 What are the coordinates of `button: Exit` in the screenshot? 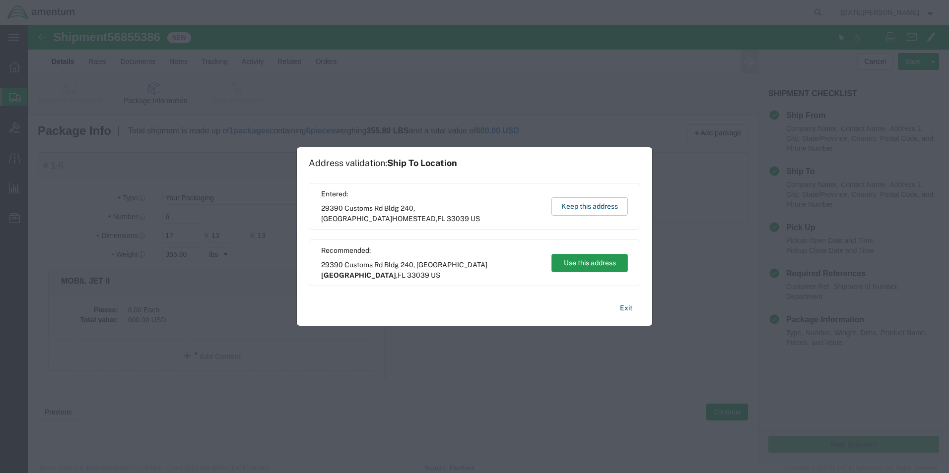 It's located at (626, 308).